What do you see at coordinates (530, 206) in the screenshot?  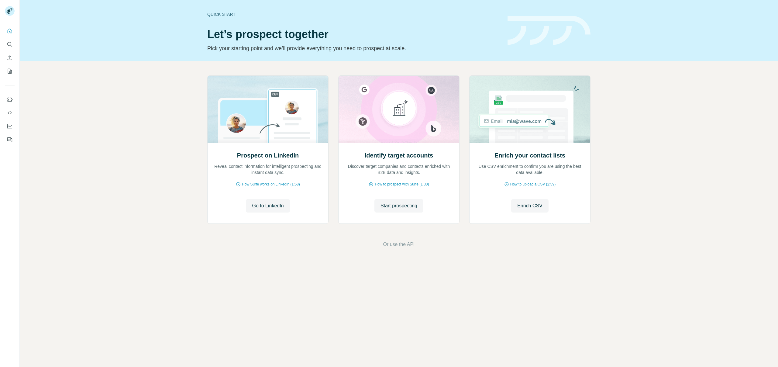 I see `span: Enrich CSV` at bounding box center [530, 206].